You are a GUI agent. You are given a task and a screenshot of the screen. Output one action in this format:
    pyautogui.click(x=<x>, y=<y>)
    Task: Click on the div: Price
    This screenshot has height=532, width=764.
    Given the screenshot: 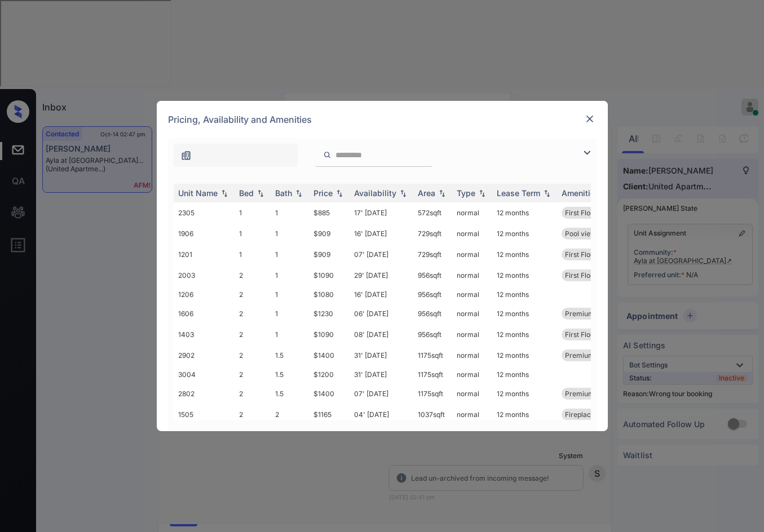 What is the action you would take?
    pyautogui.click(x=323, y=193)
    